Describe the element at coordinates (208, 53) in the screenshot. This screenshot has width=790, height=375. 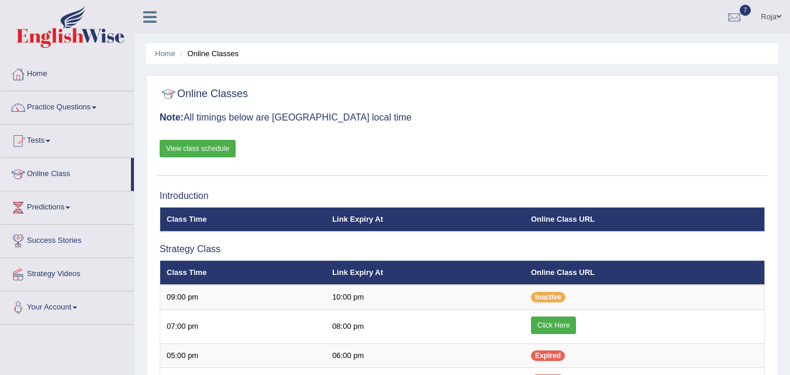
I see `li: Online Classes` at that location.